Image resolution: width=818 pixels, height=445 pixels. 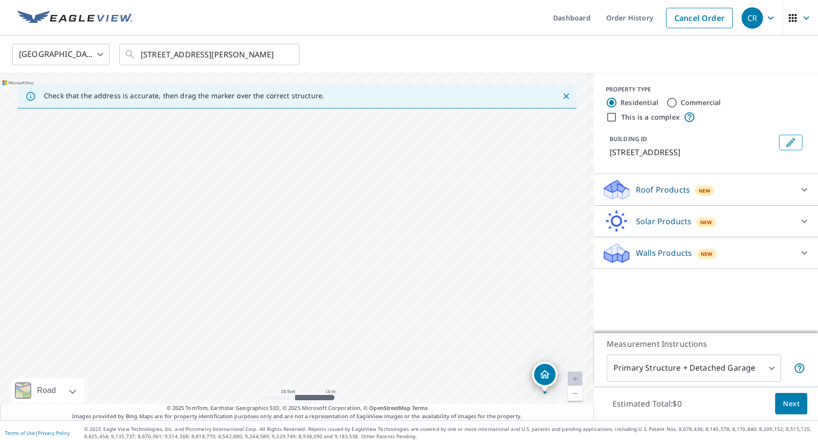 What do you see at coordinates (706, 253) in the screenshot?
I see `div: Walls ProductsNew` at bounding box center [706, 253].